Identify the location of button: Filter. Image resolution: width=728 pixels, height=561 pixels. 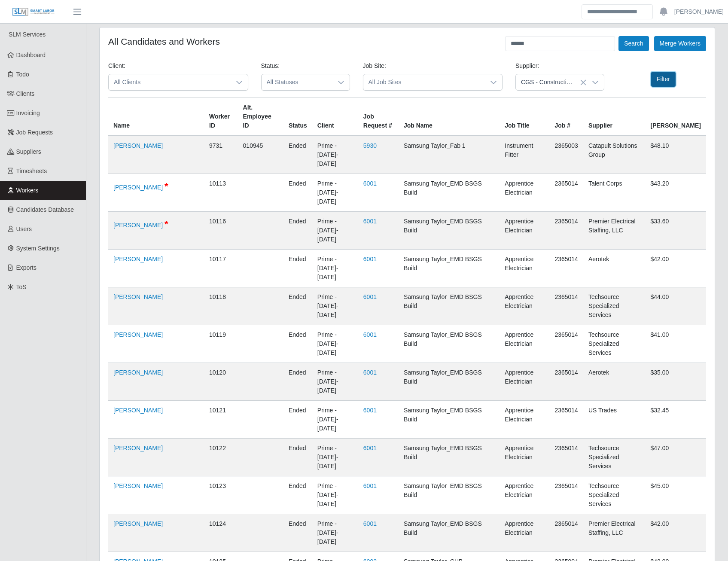
(663, 79).